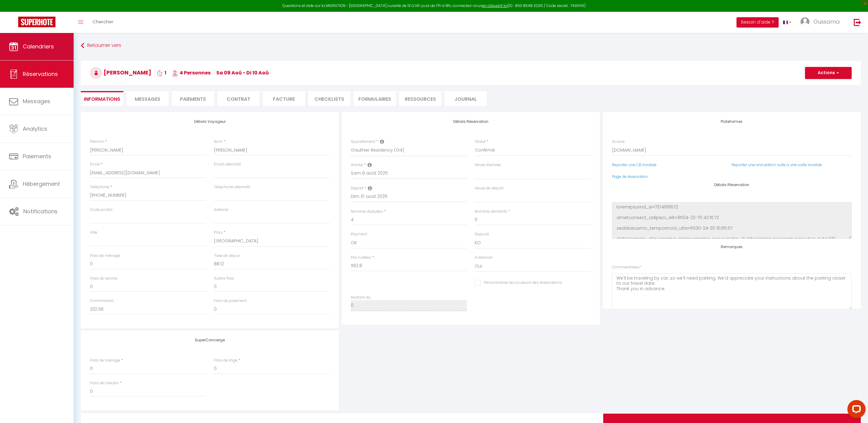 The width and height of the screenshot is (868, 423). Describe the element at coordinates (284, 99) in the screenshot. I see `li: Facture` at that location.